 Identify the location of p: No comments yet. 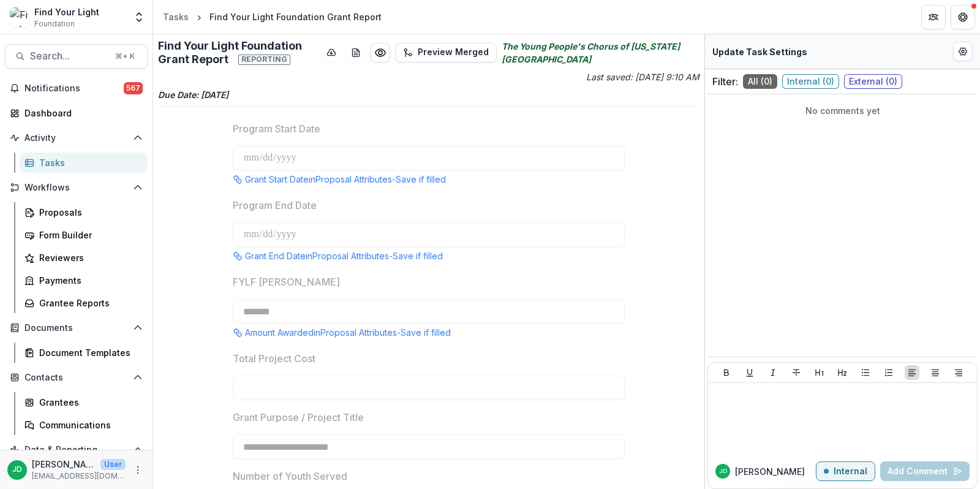
(842, 110).